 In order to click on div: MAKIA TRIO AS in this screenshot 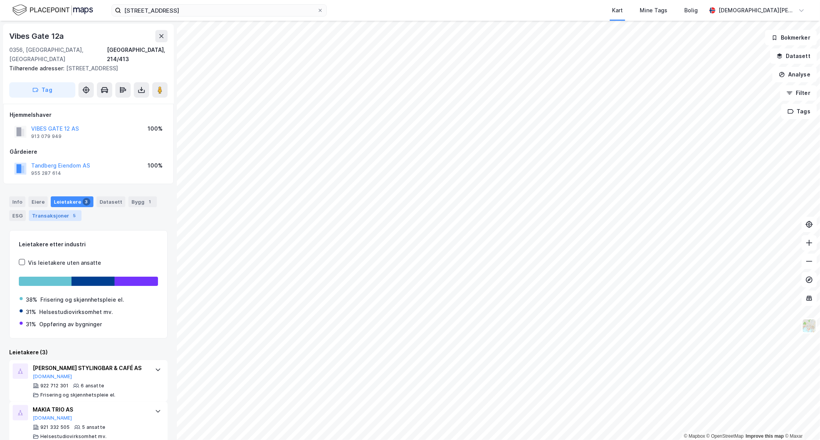, I will do `click(90, 410)`.